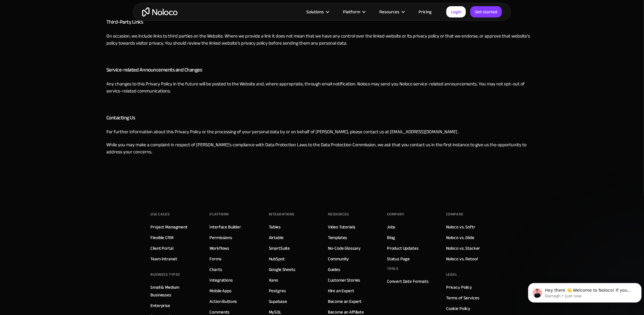 This screenshot has height=315, width=644. What do you see at coordinates (322, 88) in the screenshot?
I see `p: Any changes to this Privacy Policy in the future will be posted to the Website and, where appropr...` at bounding box center [322, 88].